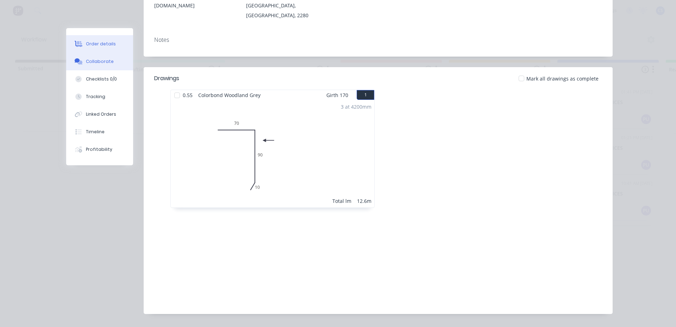 The image size is (676, 327). What do you see at coordinates (100, 44) in the screenshot?
I see `button: Order details` at bounding box center [100, 44].